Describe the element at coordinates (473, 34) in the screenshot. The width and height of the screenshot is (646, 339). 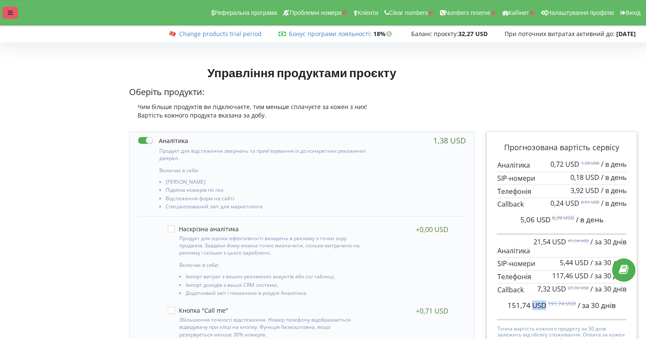
I see `strong: 32,27 USD` at that location.